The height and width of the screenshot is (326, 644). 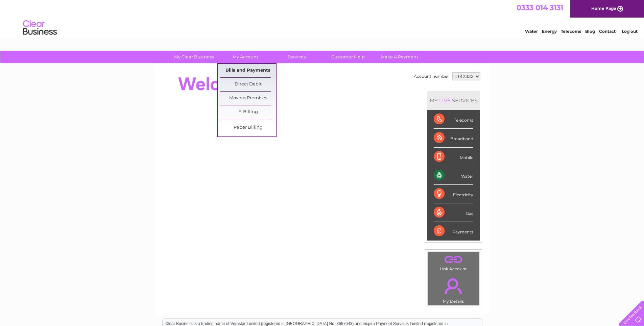 I want to click on a: Paper Billing, so click(x=248, y=128).